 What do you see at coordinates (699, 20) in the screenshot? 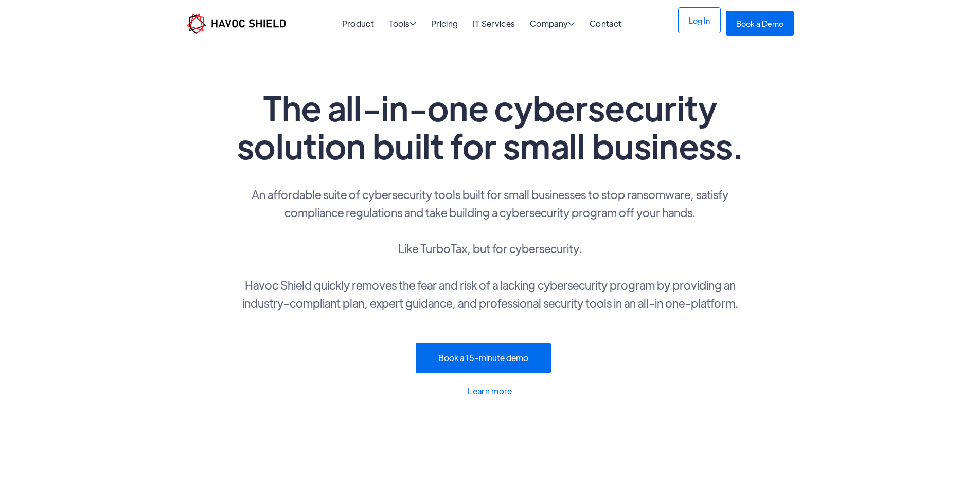
I see `a: Log In` at bounding box center [699, 20].